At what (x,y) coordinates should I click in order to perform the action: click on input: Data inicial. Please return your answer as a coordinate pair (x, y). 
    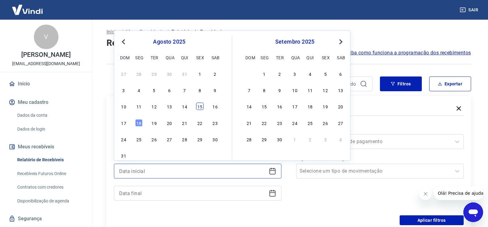
    Looking at the image, I should click on (193, 171).